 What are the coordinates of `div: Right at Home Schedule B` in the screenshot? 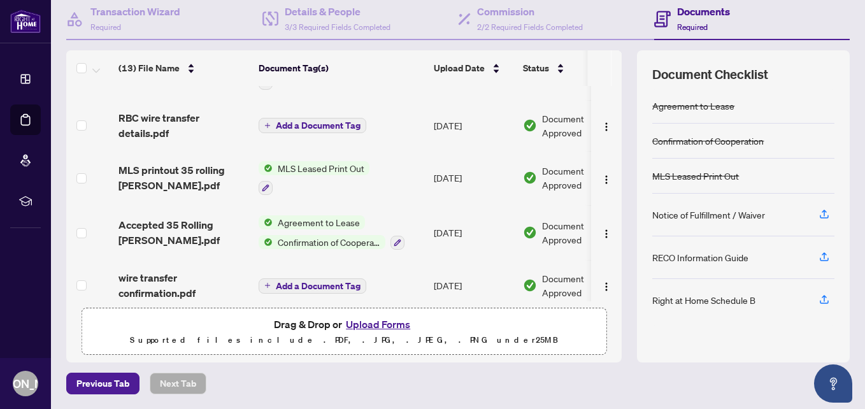 It's located at (704, 300).